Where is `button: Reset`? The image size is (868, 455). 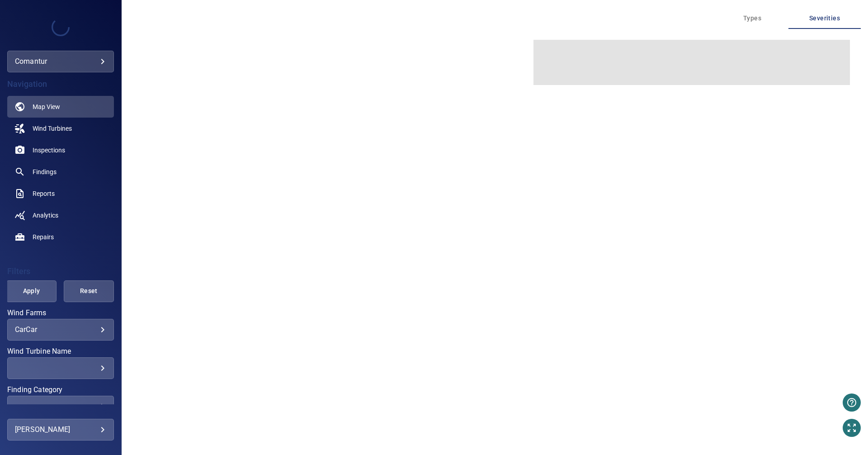
button: Reset is located at coordinates (89, 291).